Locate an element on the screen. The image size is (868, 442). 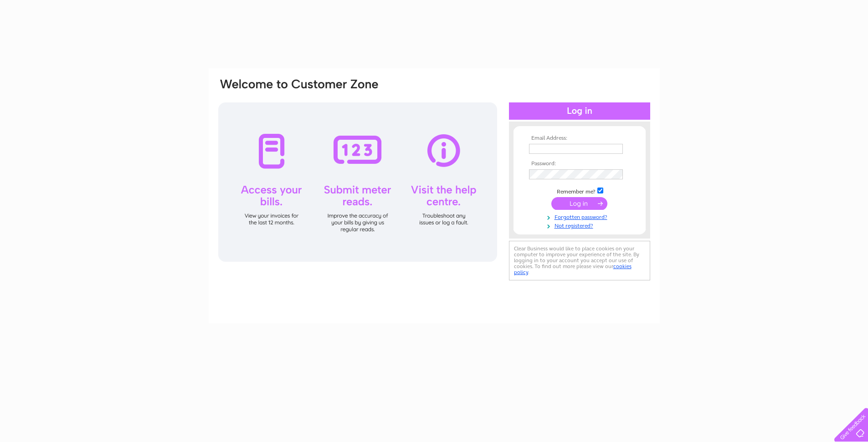
td: Remember me? is located at coordinates (579, 191).